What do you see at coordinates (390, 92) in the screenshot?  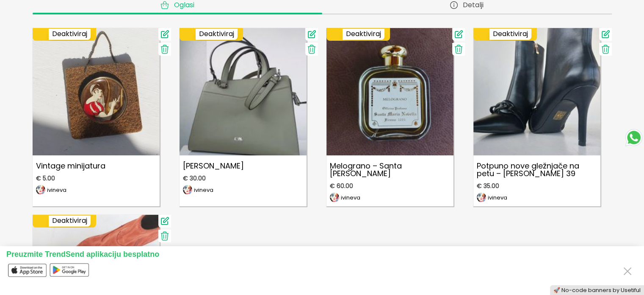 I see `img: Melograno – Santa Maria Novella` at bounding box center [390, 92].